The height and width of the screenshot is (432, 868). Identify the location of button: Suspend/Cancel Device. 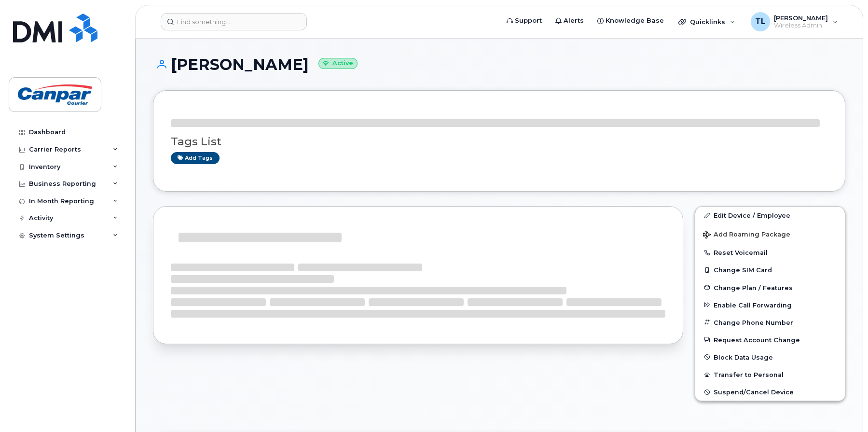
(770, 392).